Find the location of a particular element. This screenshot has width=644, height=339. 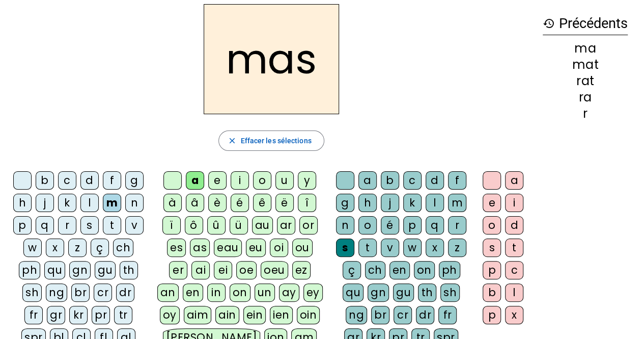

div: aim is located at coordinates (197, 315).